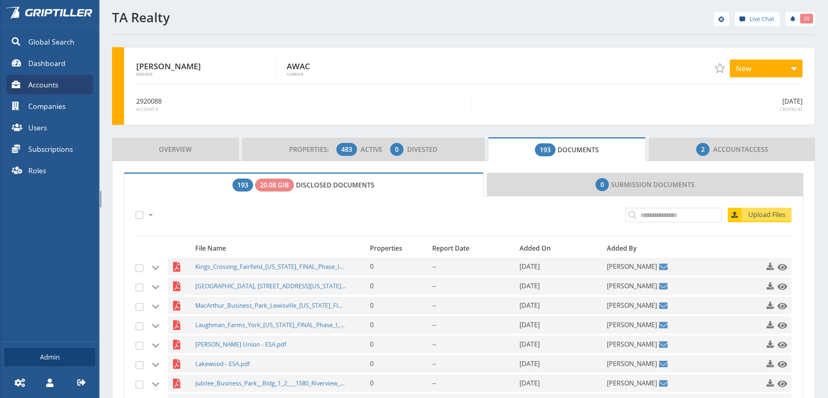  Describe the element at coordinates (50, 170) in the screenshot. I see `a: Roles` at that location.